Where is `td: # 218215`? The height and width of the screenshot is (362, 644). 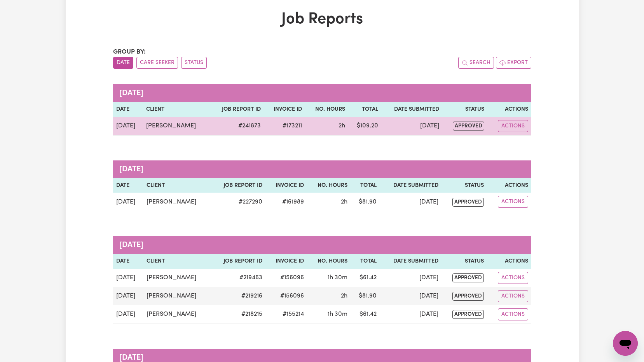
td: # 218215 is located at coordinates (238, 314).